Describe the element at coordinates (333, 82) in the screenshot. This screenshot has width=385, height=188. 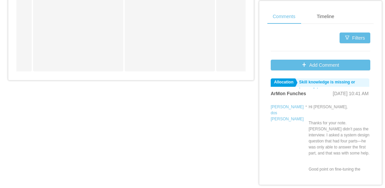
I see `a: Skill knowledge is missing or incomplete` at that location.